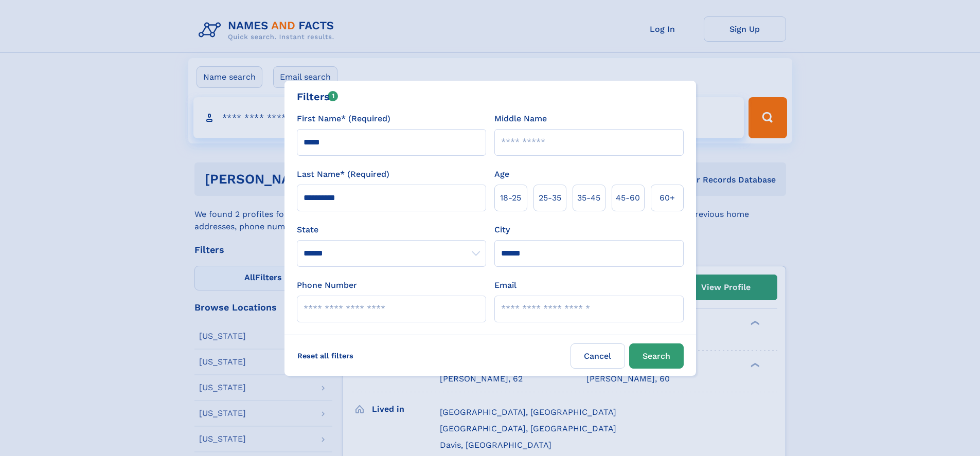  What do you see at coordinates (510, 198) in the screenshot?
I see `span: 18‑25` at bounding box center [510, 198].